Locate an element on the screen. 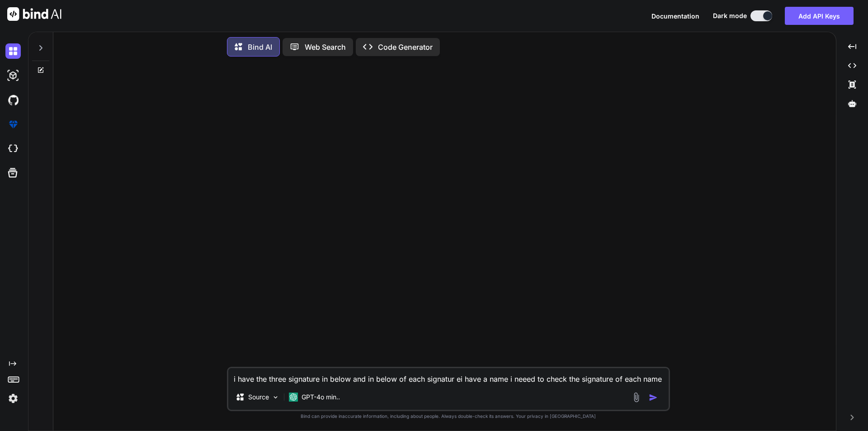 This screenshot has height=431, width=868. img: premium is located at coordinates (13, 125).